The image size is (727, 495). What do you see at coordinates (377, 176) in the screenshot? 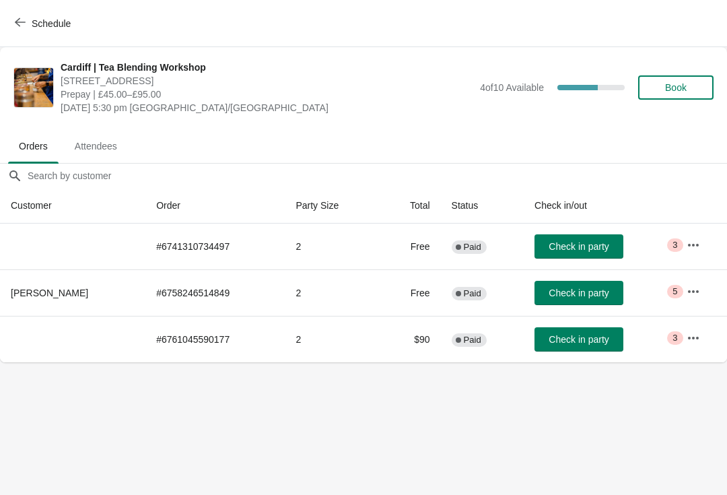
I see `input: Search by customer` at bounding box center [377, 176].